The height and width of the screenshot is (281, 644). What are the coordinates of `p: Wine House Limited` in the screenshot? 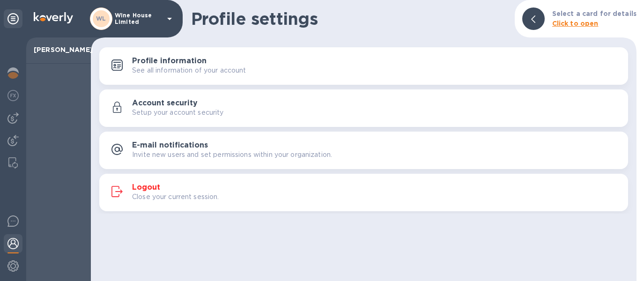 It's located at (138, 19).